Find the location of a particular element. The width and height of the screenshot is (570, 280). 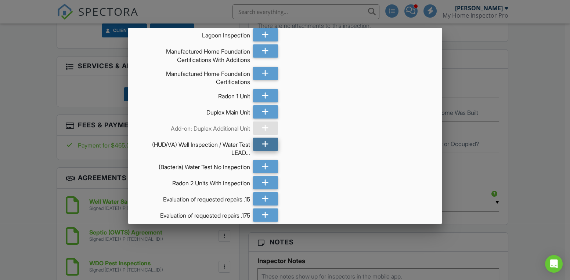

div: Manufactured Home Foundation Certifications is located at coordinates (194, 76).